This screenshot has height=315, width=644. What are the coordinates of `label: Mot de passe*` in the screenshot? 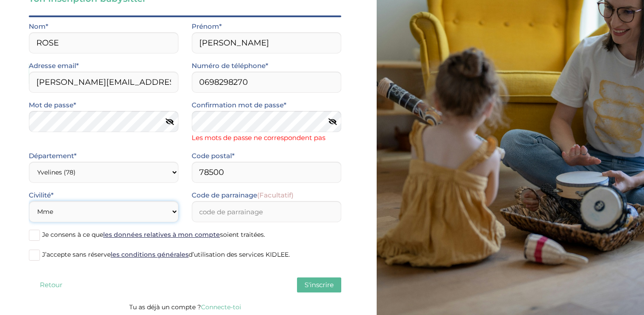 It's located at (52, 105).